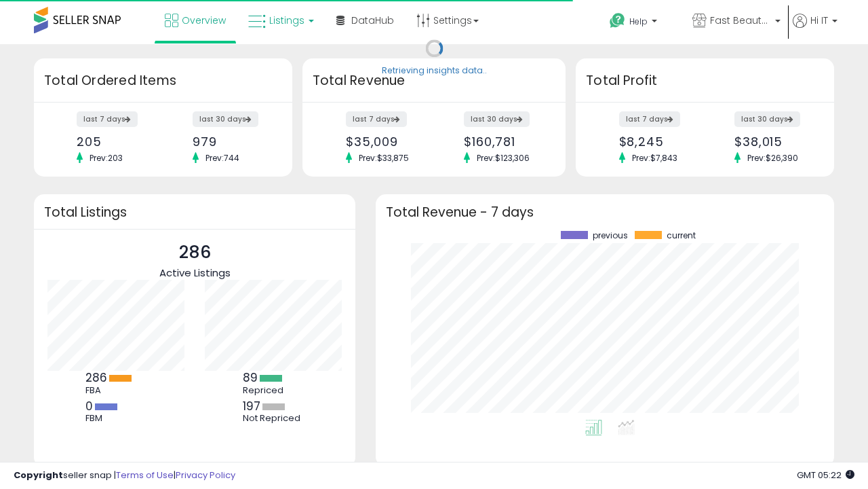 The width and height of the screenshot is (868, 489). What do you see at coordinates (819, 20) in the screenshot?
I see `span: Hi IT` at bounding box center [819, 20].